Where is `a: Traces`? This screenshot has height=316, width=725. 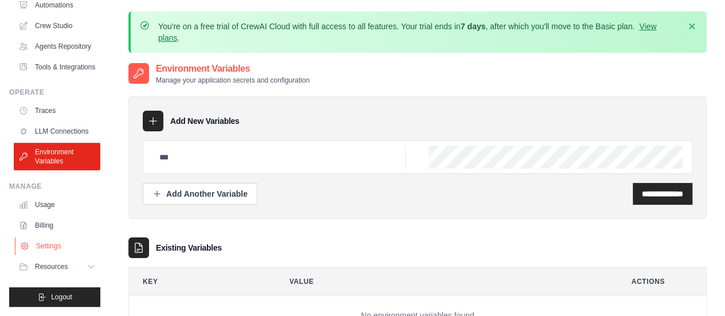 a: Traces is located at coordinates (57, 111).